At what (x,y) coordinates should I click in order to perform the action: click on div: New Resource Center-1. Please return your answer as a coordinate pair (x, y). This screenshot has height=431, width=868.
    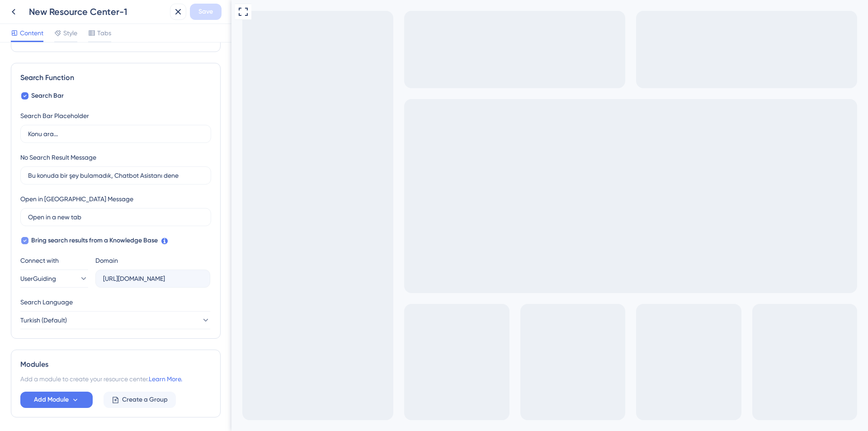
    Looking at the image, I should click on (98, 11).